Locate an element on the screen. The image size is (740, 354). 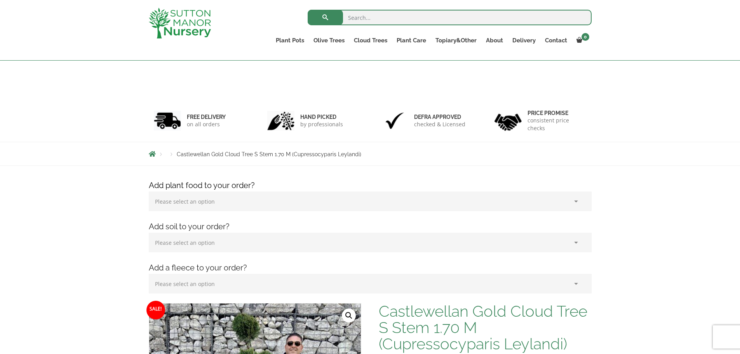
a: Contact is located at coordinates (556, 40).